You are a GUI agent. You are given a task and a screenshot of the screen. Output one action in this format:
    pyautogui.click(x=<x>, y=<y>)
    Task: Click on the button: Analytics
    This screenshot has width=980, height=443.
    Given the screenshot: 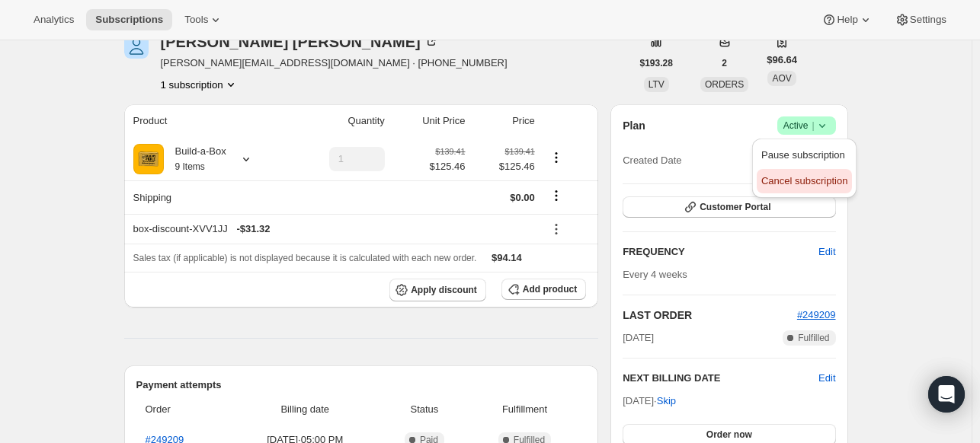 What is the action you would take?
    pyautogui.click(x=53, y=20)
    